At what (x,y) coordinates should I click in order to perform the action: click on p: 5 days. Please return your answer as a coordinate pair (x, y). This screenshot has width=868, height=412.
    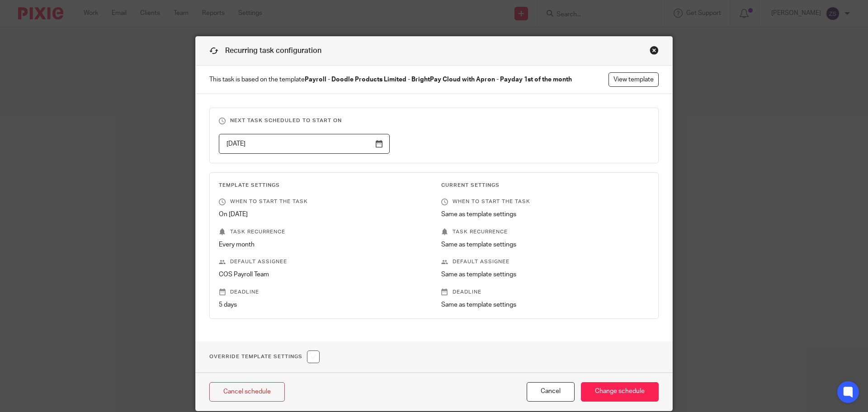
    Looking at the image, I should click on (323, 305).